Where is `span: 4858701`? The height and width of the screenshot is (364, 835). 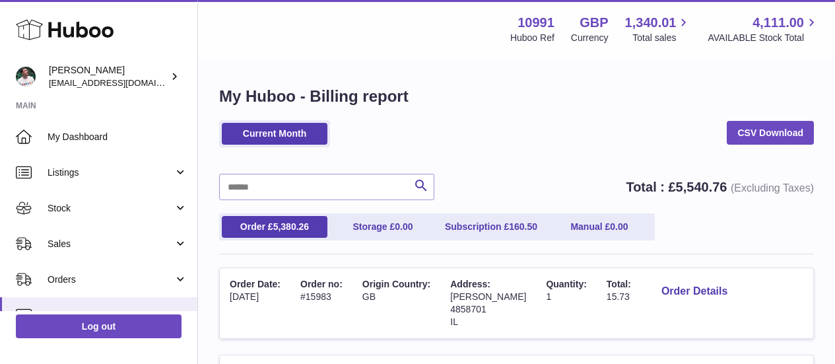
span: 4858701 is located at coordinates (468, 309).